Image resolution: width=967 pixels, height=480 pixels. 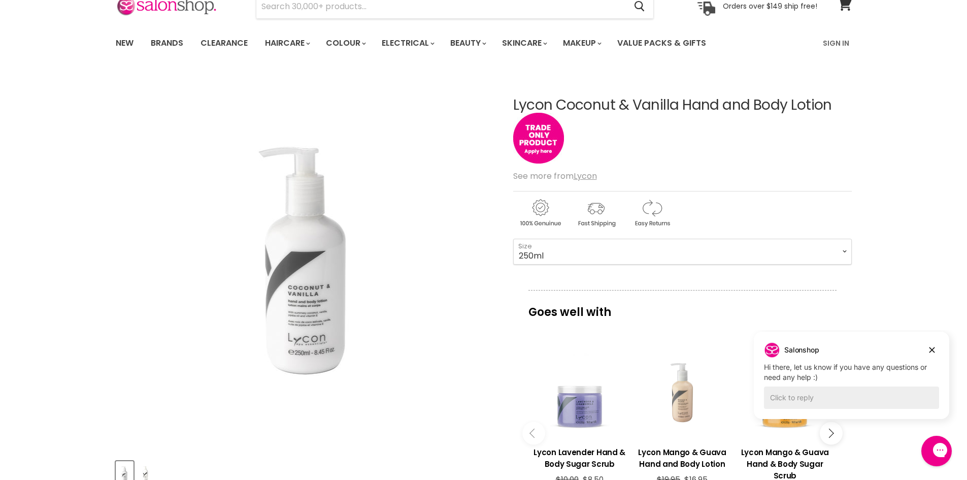 What do you see at coordinates (682, 306) in the screenshot?
I see `p: Goes well with` at bounding box center [682, 306].